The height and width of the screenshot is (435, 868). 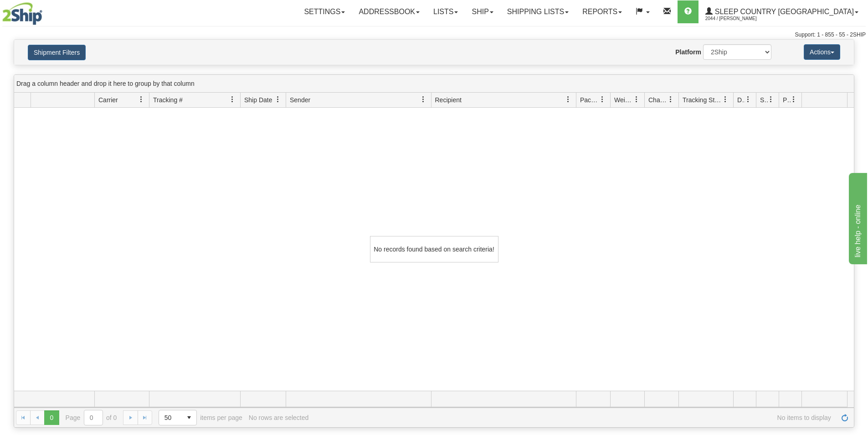 What do you see at coordinates (688, 52) in the screenshot?
I see `label: Platform` at bounding box center [688, 52].